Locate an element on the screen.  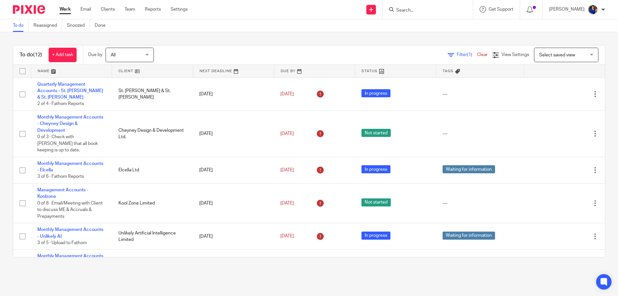
span: All is located at coordinates (113, 55).